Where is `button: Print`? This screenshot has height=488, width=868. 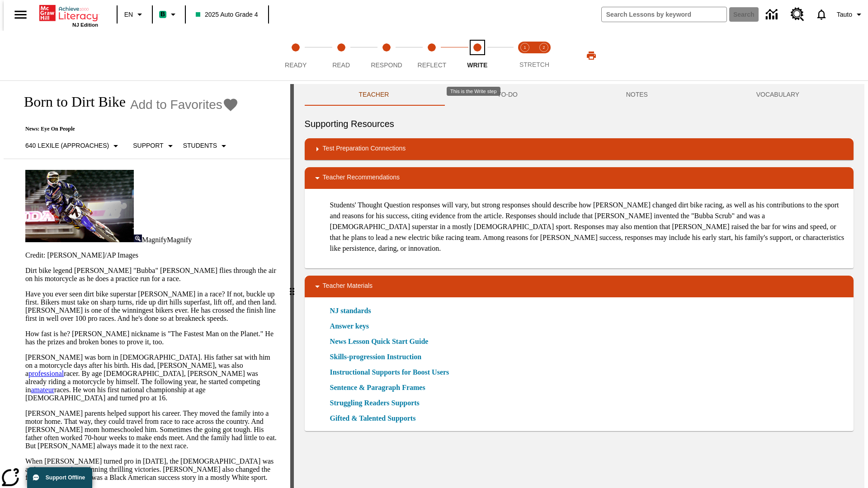
button: Print is located at coordinates (591, 56).